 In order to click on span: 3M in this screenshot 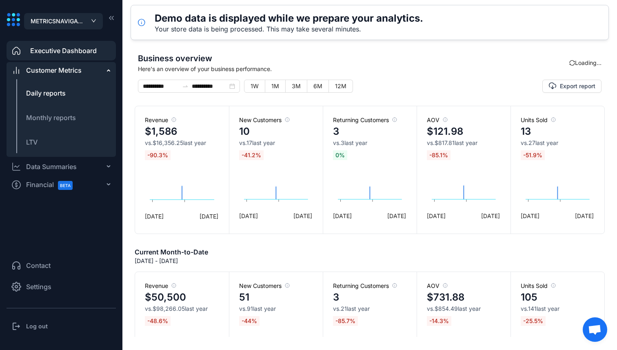, I will do `click(296, 86)`.